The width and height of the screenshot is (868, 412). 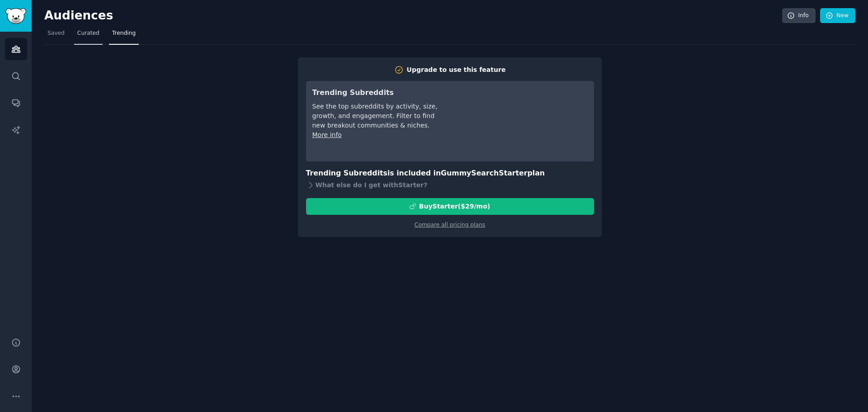 What do you see at coordinates (450, 173) in the screenshot?
I see `h3: Trending Subreddits is included in plan` at bounding box center [450, 173].